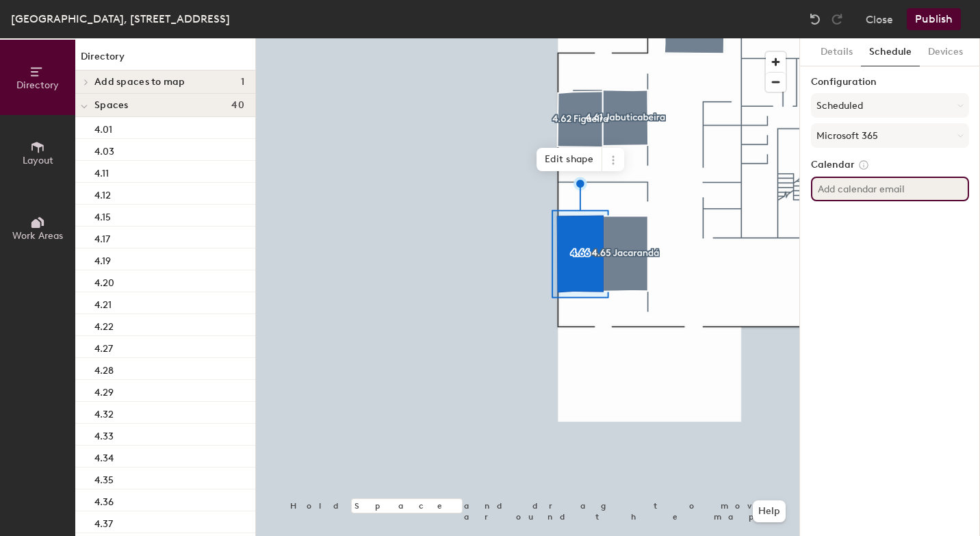 The width and height of the screenshot is (980, 536). Describe the element at coordinates (890, 106) in the screenshot. I see `button: Scheduled` at that location.